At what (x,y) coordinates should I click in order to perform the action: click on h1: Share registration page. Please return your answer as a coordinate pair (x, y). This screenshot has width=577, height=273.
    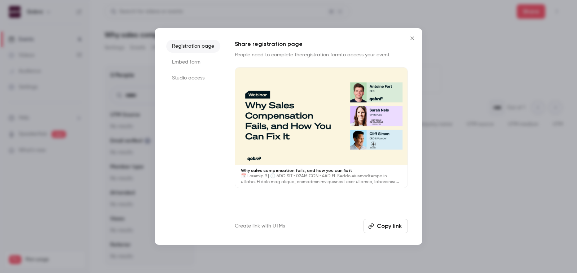
    Looking at the image, I should click on (322, 44).